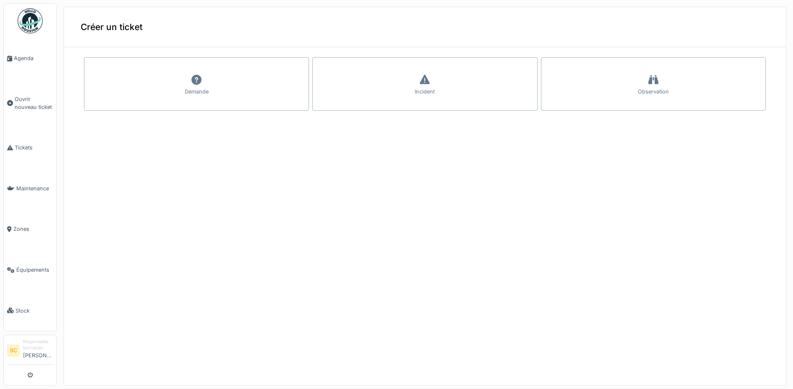  Describe the element at coordinates (38, 345) in the screenshot. I see `div: Responsable technicien` at that location.